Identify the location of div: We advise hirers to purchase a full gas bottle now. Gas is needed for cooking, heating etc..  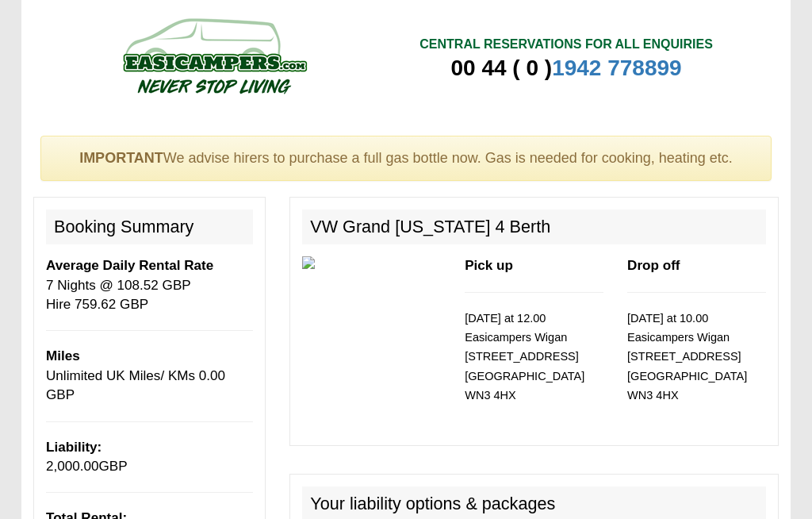
(406, 159).